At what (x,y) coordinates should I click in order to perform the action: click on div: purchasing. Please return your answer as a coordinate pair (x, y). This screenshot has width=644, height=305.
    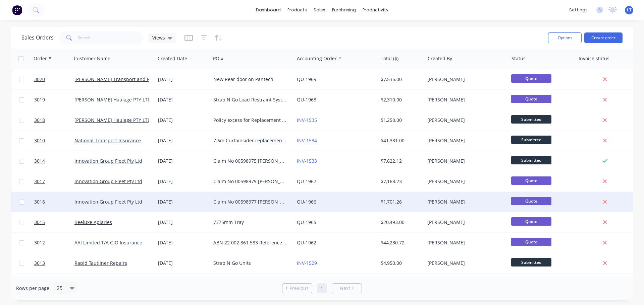
    Looking at the image, I should click on (344, 10).